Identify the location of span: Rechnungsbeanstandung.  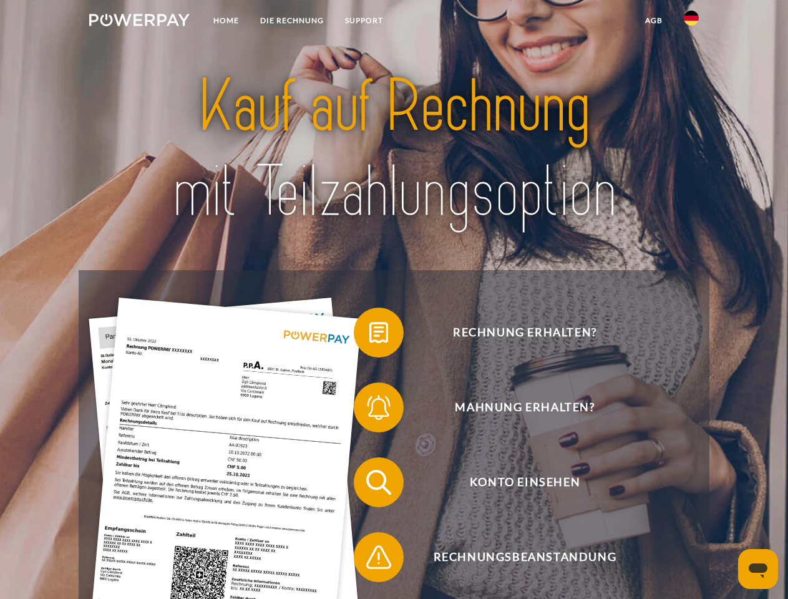
(525, 557).